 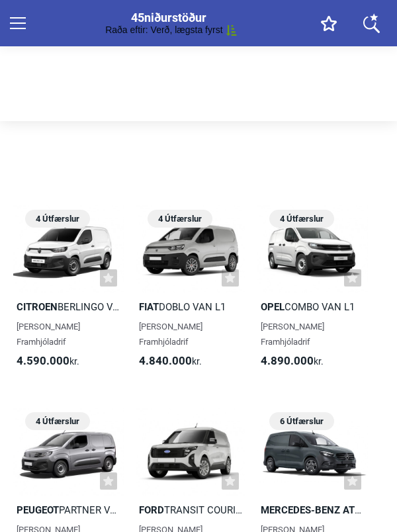 What do you see at coordinates (171, 29) in the screenshot?
I see `button: Raða eftir: Verð, lægsta fyrst` at bounding box center [171, 29].